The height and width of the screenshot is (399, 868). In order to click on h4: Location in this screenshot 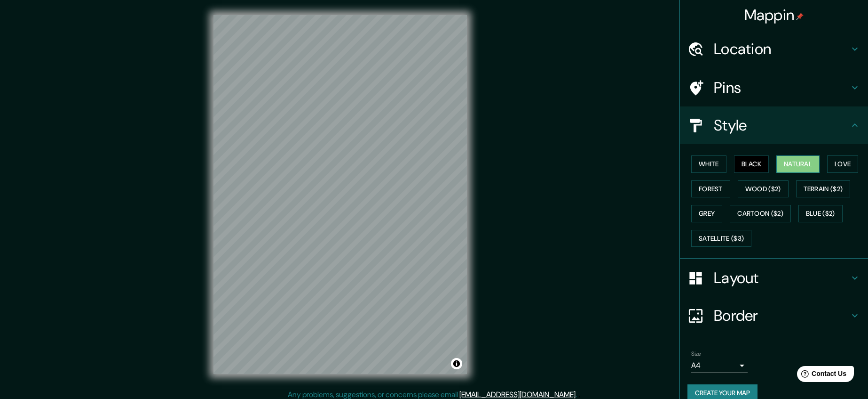, I will do `click(781, 49)`.